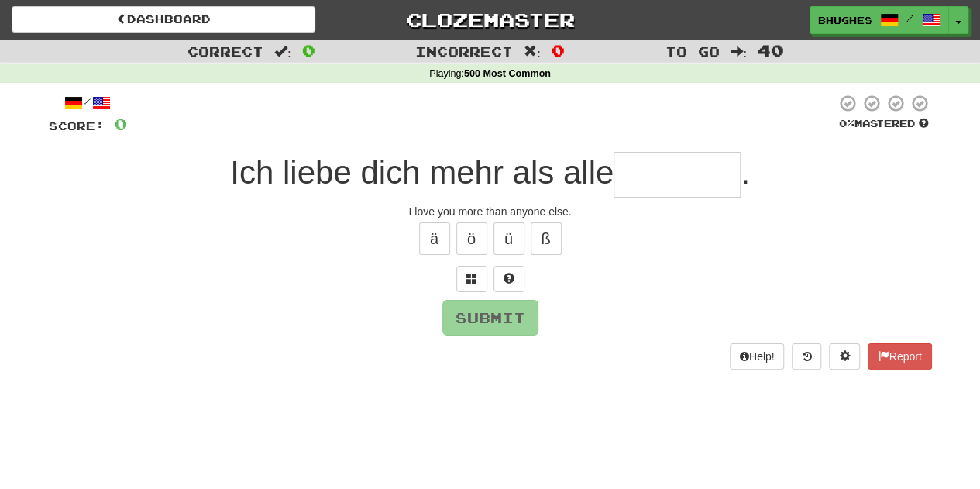  Describe the element at coordinates (884, 124) in the screenshot. I see `div: Mastered` at that location.